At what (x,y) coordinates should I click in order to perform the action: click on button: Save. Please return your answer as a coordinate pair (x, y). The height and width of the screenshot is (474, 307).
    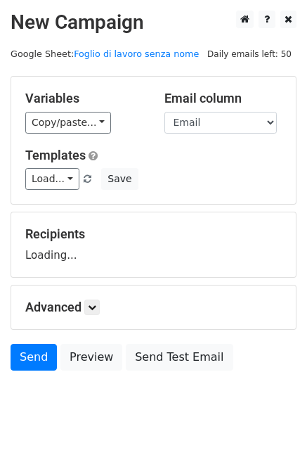
    Looking at the image, I should click on (120, 179).